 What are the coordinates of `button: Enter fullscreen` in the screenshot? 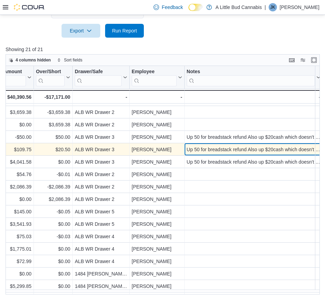 It's located at (314, 60).